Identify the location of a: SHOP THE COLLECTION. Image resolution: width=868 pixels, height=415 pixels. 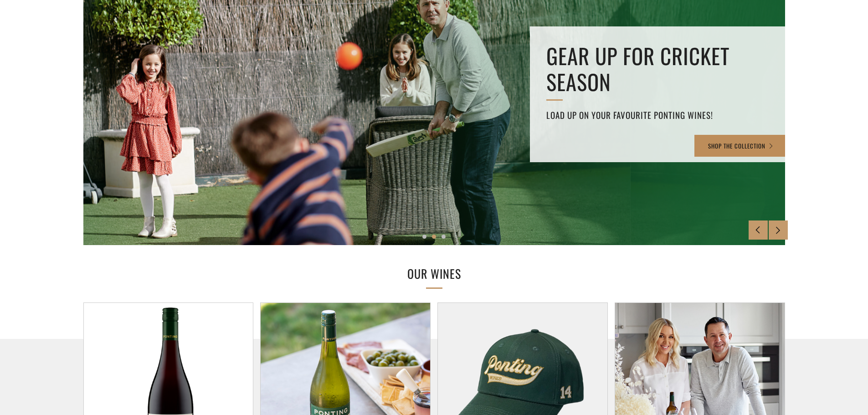
(741, 146).